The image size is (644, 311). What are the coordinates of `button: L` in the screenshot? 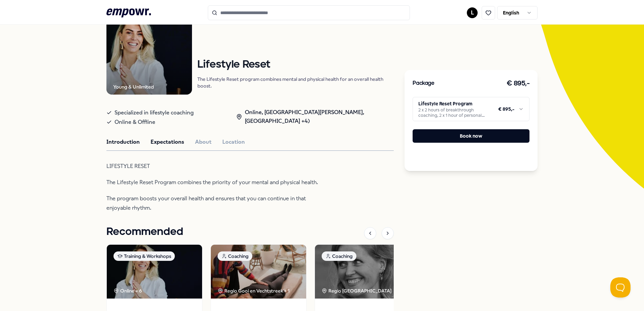 It's located at (472, 13).